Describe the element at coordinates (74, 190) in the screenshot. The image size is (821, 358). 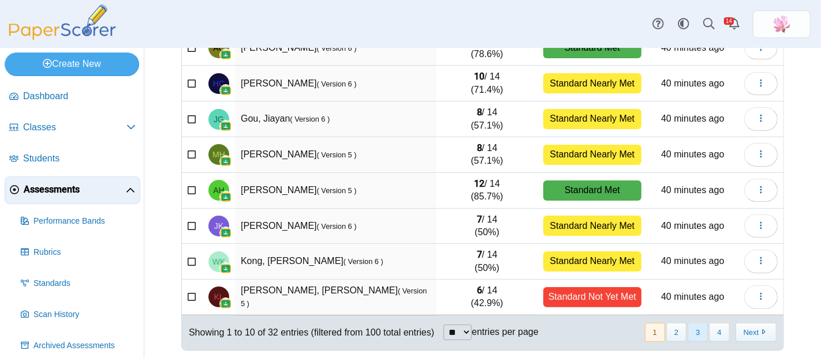
I see `span: Assessments` at that location.